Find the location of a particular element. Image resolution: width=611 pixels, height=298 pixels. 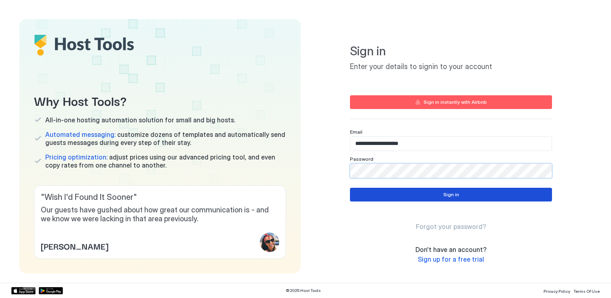

span: adjust prices using our advanced pricing tool, and even copy rates from one channel to another. is located at coordinates (166, 161).